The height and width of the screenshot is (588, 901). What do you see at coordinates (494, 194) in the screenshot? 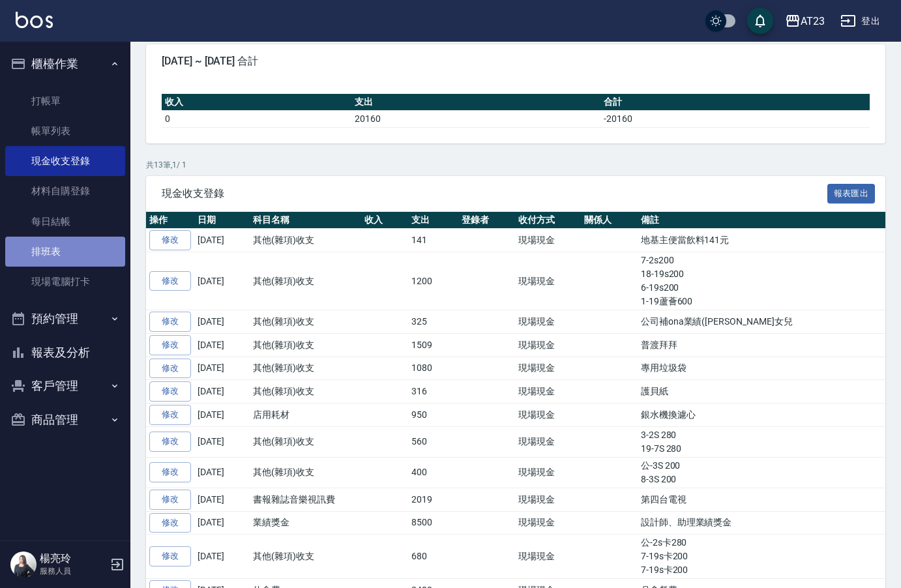
I see `span: 現金收支登錄` at bounding box center [494, 194].